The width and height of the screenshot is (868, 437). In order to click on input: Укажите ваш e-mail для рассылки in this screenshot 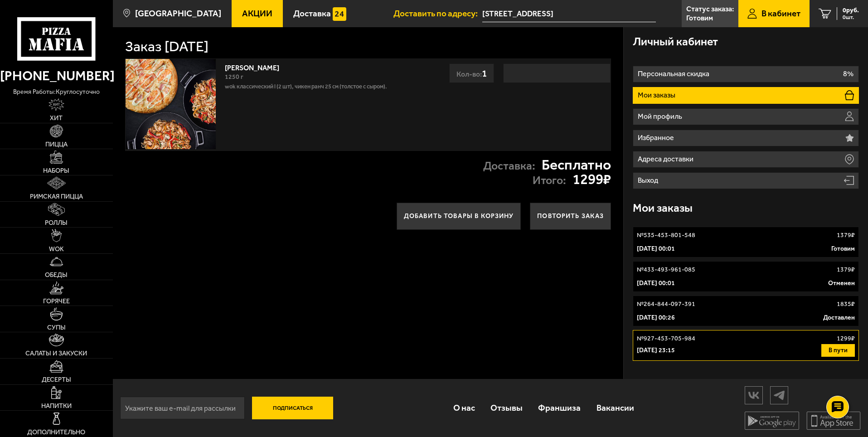, I will do `click(182, 408)`.